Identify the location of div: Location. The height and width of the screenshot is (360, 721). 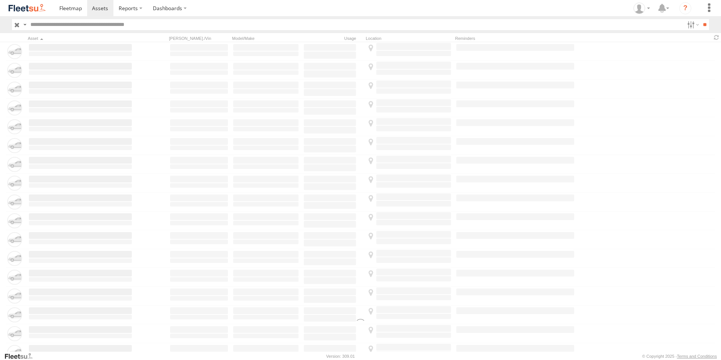
(409, 38).